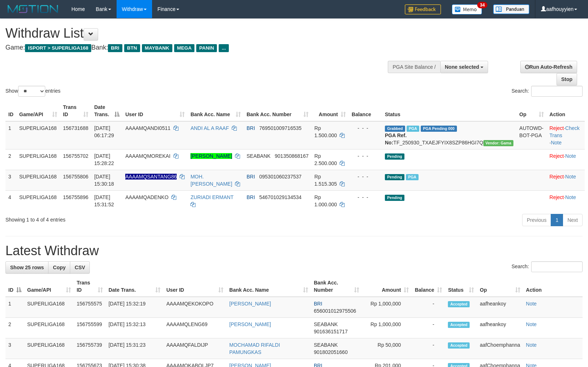  Describe the element at coordinates (33, 91) in the screenshot. I see `label: Show entries` at that location.